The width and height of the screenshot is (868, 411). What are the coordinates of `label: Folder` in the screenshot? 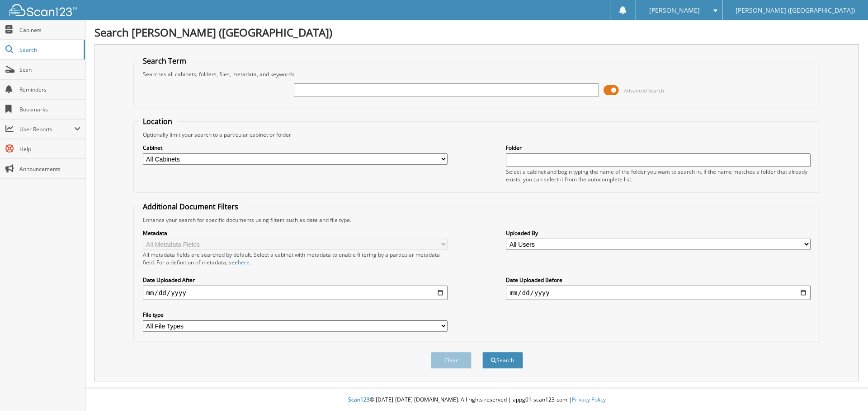 It's located at (658, 148).